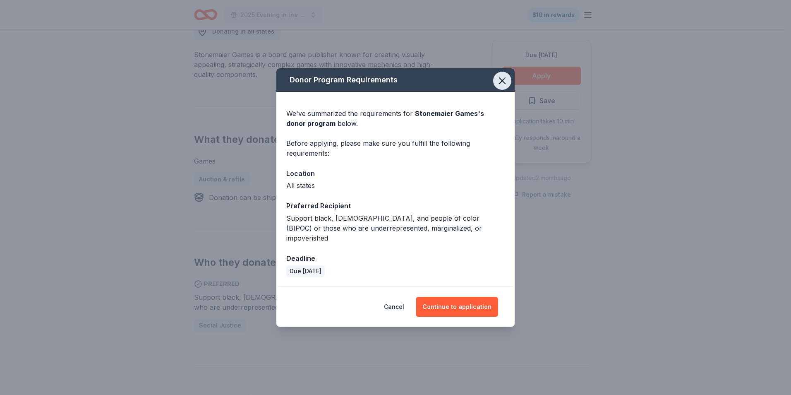  What do you see at coordinates (395, 185) in the screenshot?
I see `div: All states` at bounding box center [395, 185].